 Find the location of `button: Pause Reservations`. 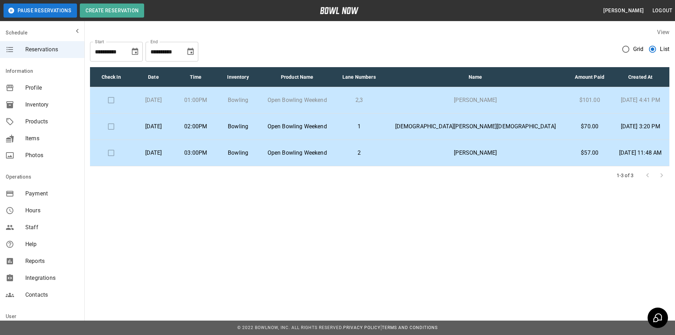

button: Pause Reservations is located at coordinates (40, 11).